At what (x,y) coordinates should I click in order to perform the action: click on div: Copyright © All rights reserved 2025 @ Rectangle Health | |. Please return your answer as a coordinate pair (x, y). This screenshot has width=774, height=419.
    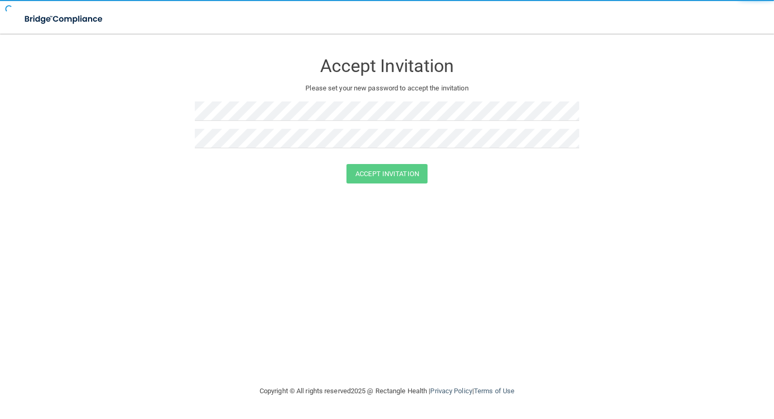
    Looking at the image, I should click on (387, 392).